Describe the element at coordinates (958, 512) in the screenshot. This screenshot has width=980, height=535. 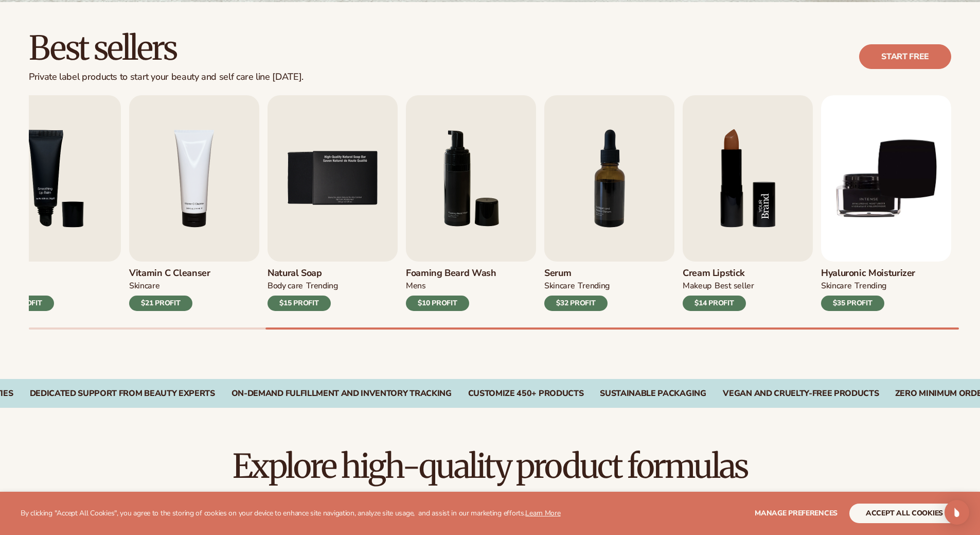
I see `div: Open Intercom Messenger` at that location.